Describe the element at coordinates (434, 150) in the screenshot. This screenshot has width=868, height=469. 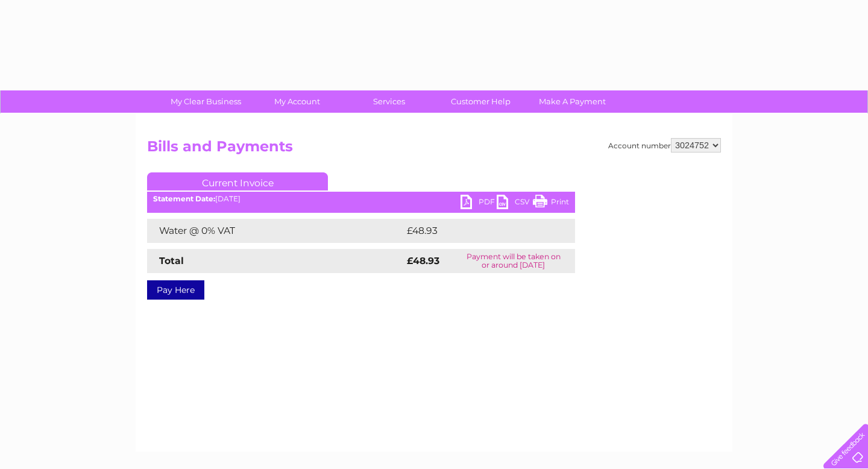
I see `h2: Bills and Payments` at that location.